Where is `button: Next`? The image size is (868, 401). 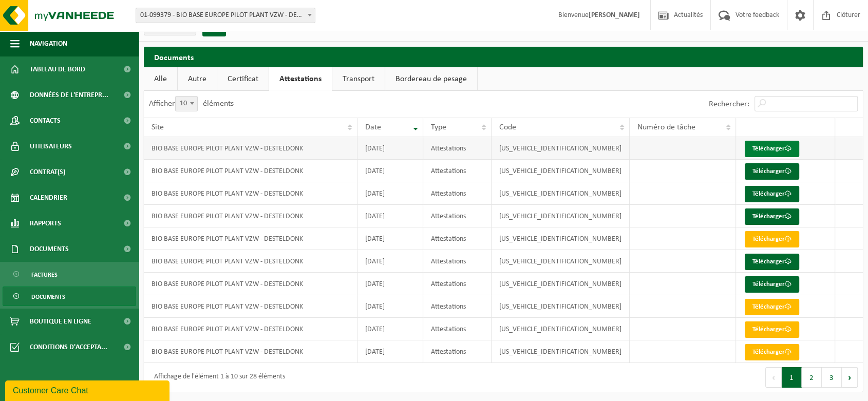 button: Next is located at coordinates (849, 378).